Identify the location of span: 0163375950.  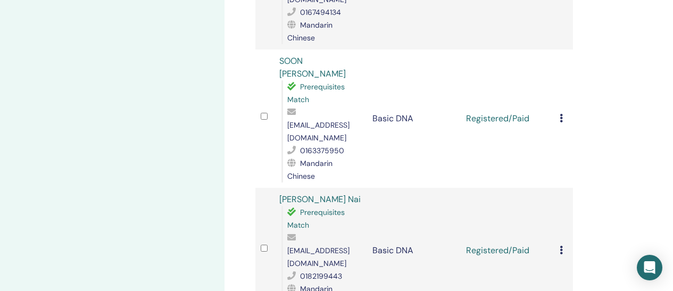
(322, 151).